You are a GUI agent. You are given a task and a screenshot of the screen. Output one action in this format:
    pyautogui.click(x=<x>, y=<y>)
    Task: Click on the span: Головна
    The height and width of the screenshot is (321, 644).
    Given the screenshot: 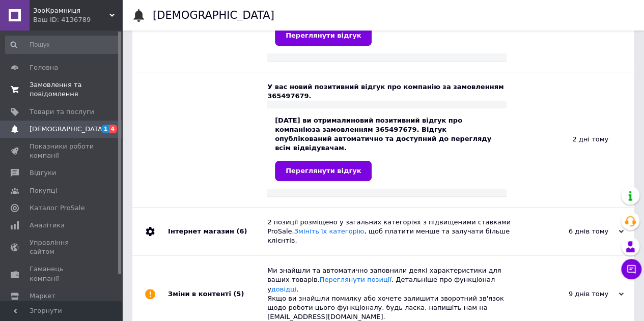 What is the action you would take?
    pyautogui.click(x=44, y=67)
    